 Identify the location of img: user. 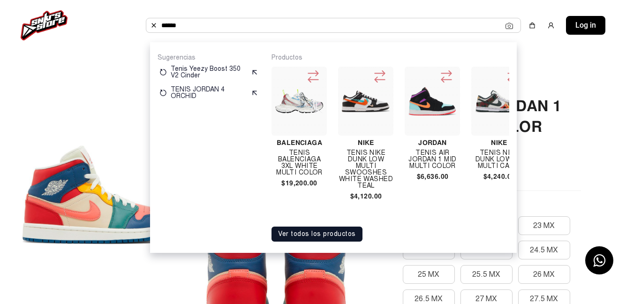
(551, 25).